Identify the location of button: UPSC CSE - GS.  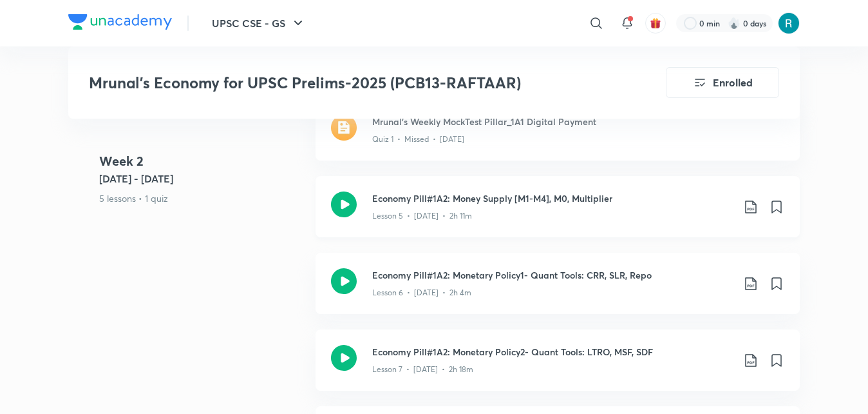
(259, 23).